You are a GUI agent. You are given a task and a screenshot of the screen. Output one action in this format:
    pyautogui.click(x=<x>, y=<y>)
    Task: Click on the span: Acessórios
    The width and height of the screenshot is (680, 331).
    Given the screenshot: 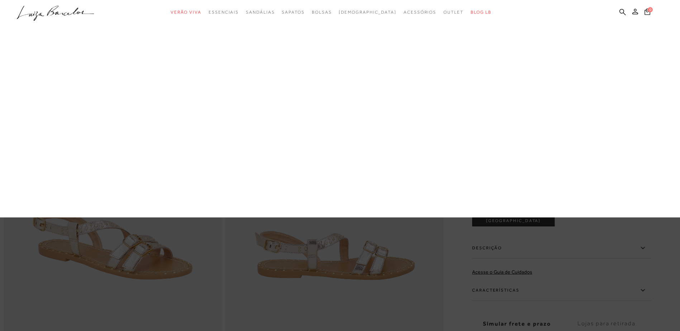 What is the action you would take?
    pyautogui.click(x=419, y=12)
    